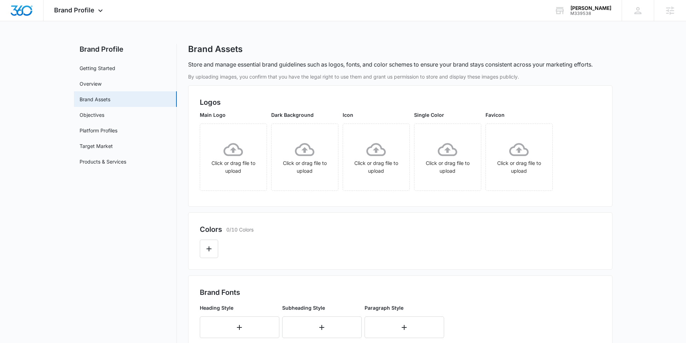  I want to click on a: Platform Profiles, so click(98, 130).